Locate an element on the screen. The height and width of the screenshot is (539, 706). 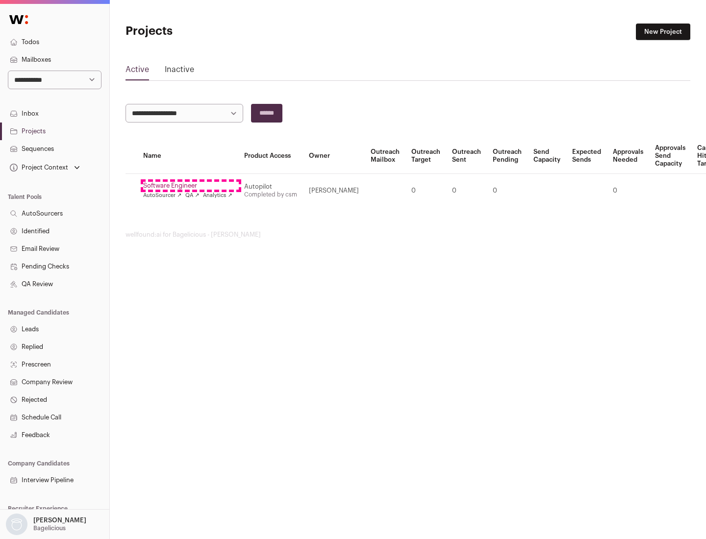
a: New Project is located at coordinates (663, 32).